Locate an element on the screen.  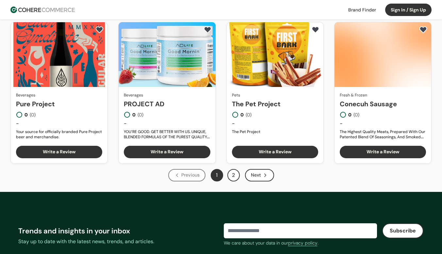
div: Stay up to date with the latest news, trends, and articles. is located at coordinates (118, 241).